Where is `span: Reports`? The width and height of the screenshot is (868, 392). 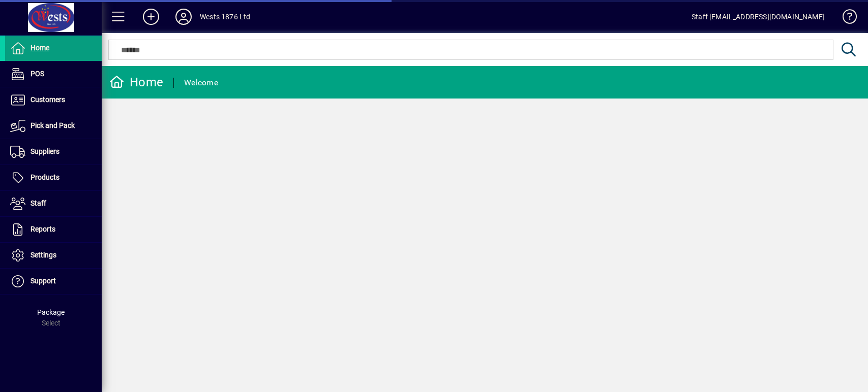
span: Reports is located at coordinates (43, 229).